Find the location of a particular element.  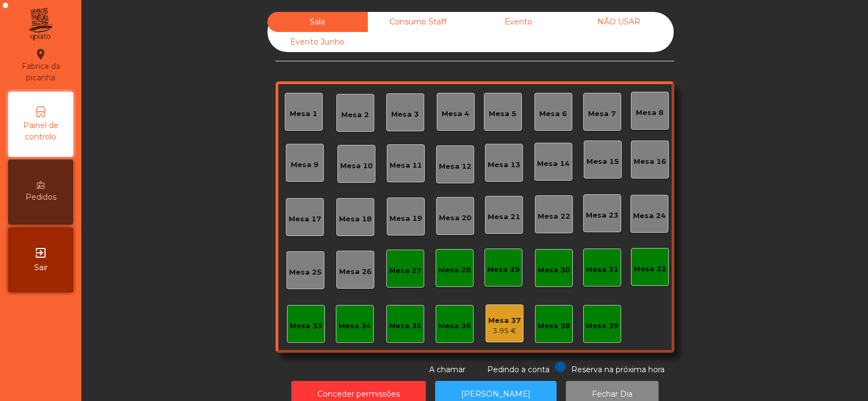

div: Mesa 4 is located at coordinates (455, 114).